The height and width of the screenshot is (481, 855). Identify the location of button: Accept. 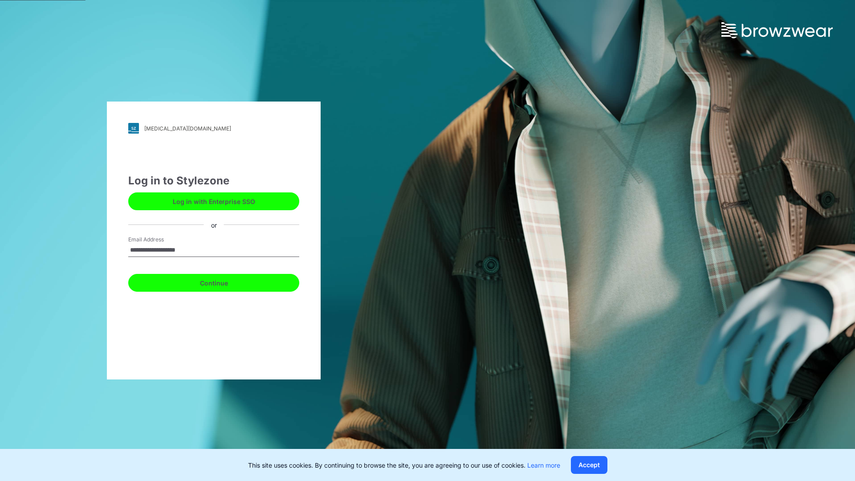
(589, 465).